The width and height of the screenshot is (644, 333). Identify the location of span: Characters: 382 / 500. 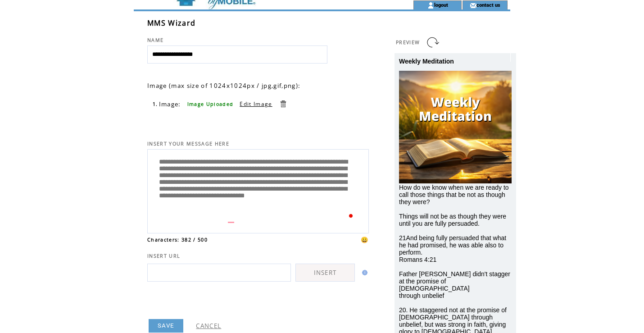
(178, 239).